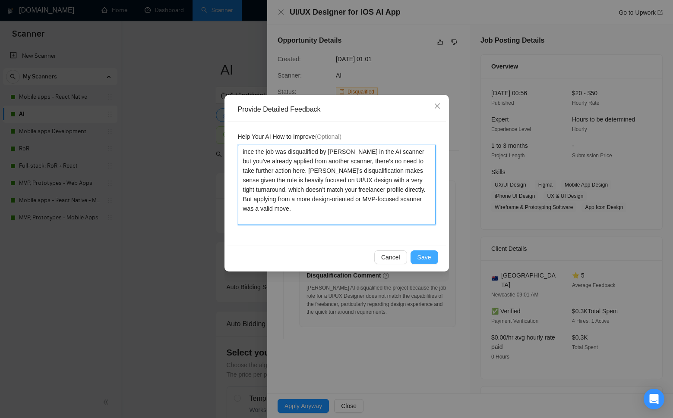 The height and width of the screenshot is (418, 673). I want to click on span: close, so click(437, 106).